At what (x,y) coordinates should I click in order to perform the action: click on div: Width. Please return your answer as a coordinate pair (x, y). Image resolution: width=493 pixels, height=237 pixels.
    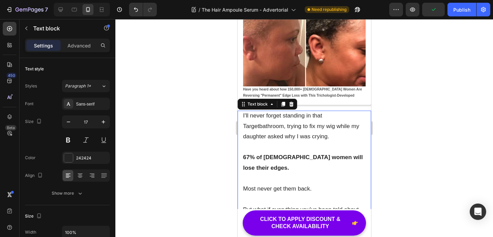
    Looking at the image, I should click on (30, 233).